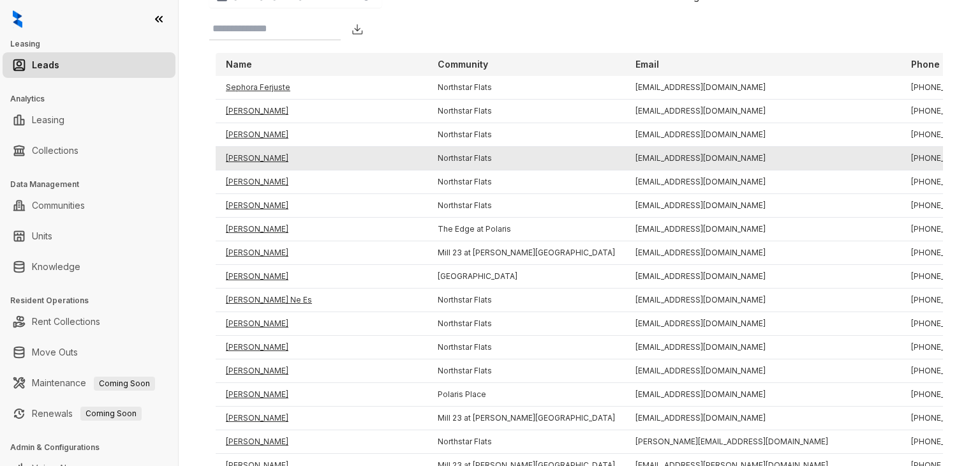 This screenshot has height=466, width=980. Describe the element at coordinates (94, 185) in the screenshot. I see `h3: Data Management` at that location.